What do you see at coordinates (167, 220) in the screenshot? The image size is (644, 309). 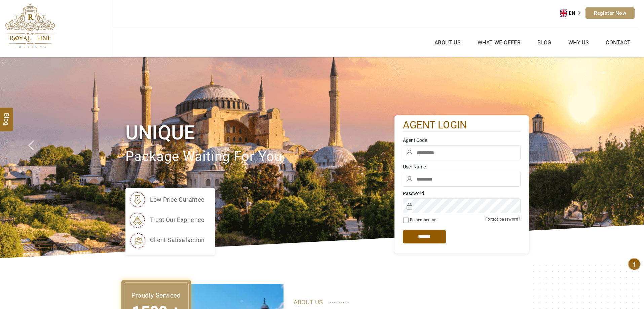 I see `li: trust our exprience` at bounding box center [167, 220].